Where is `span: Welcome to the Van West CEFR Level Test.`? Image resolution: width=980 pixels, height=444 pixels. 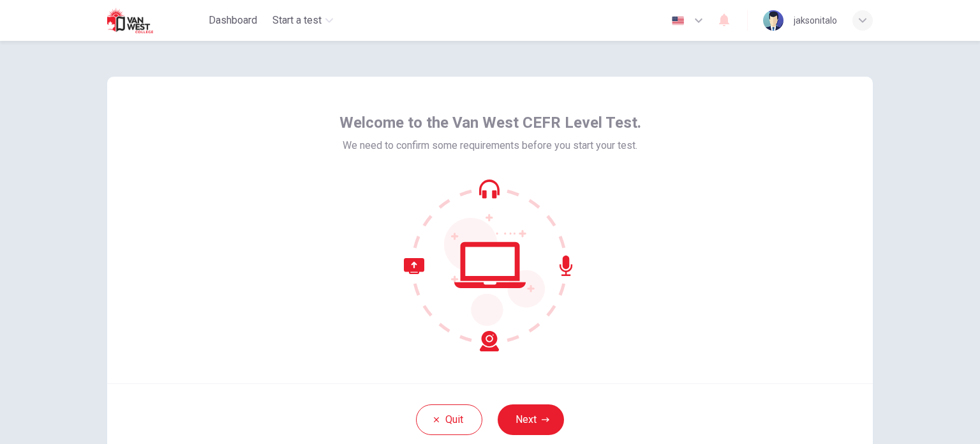
span: Welcome to the Van West CEFR Level Test. is located at coordinates (490, 123).